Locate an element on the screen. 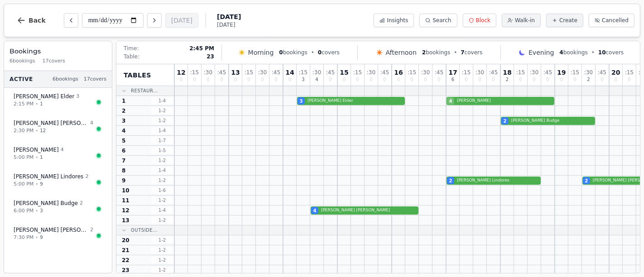 Image resolution: width=644 pixels, height=277 pixels. span: 17 covers is located at coordinates (54, 61).